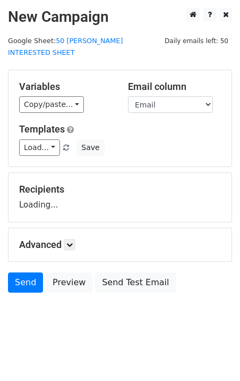 The height and width of the screenshot is (381, 240). I want to click on h5: Recipients, so click(120, 189).